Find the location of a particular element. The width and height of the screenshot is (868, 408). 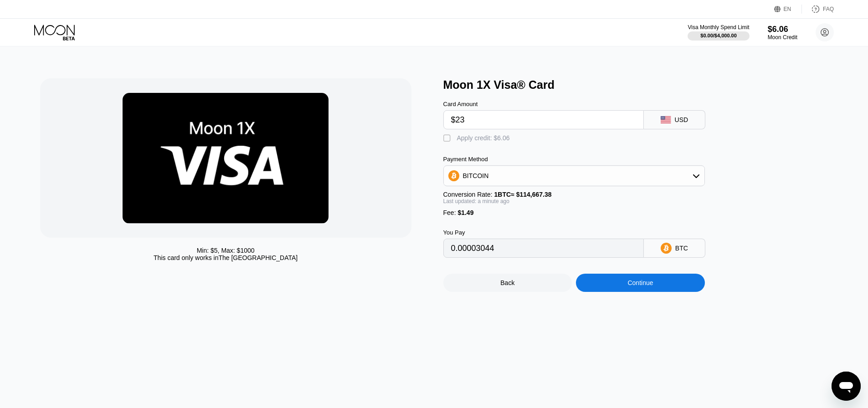

div: Moon 1X Visa® Card is located at coordinates (641, 85).